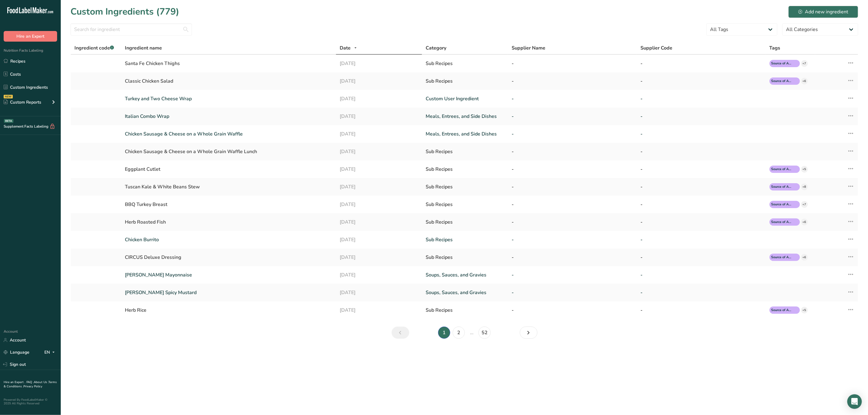  I want to click on a: Page 2., so click(459, 332).